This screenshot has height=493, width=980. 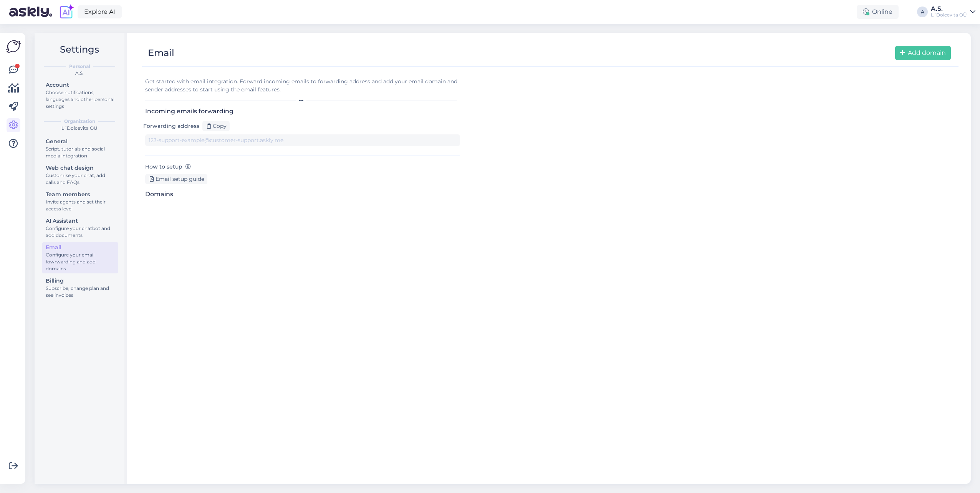 I want to click on div: Online, so click(x=877, y=12).